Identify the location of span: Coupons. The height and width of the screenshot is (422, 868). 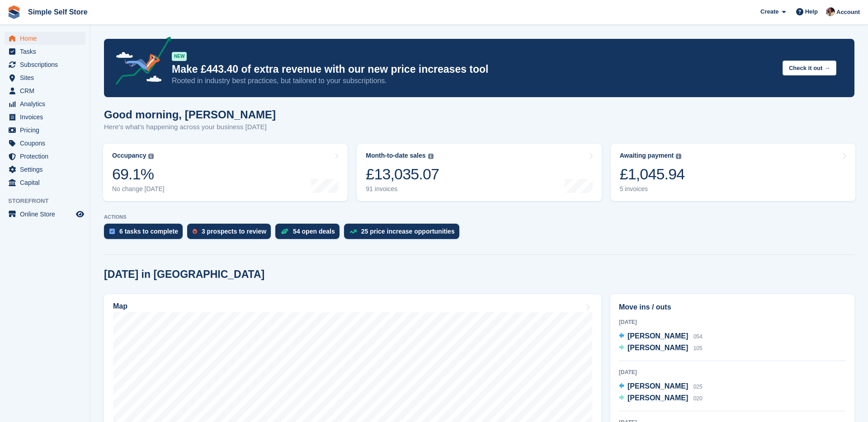
(47, 144).